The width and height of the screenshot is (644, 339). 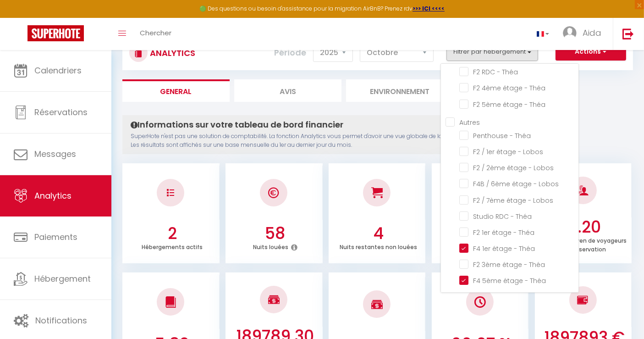 What do you see at coordinates (592, 52) in the screenshot?
I see `button: Actions` at bounding box center [592, 52].